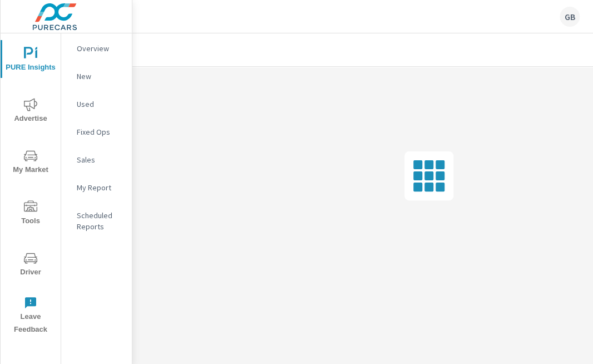 Image resolution: width=593 pixels, height=364 pixels. I want to click on p: Fixed Ops, so click(100, 132).